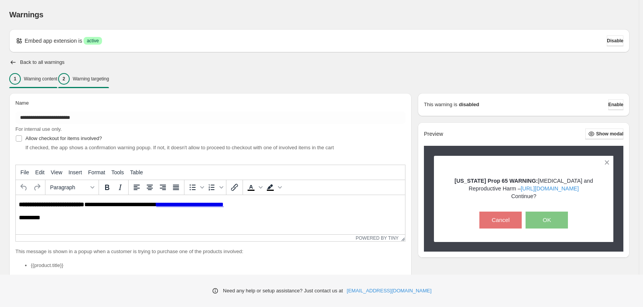  Describe the element at coordinates (69, 188) in the screenshot. I see `span: Paragraph` at that location.